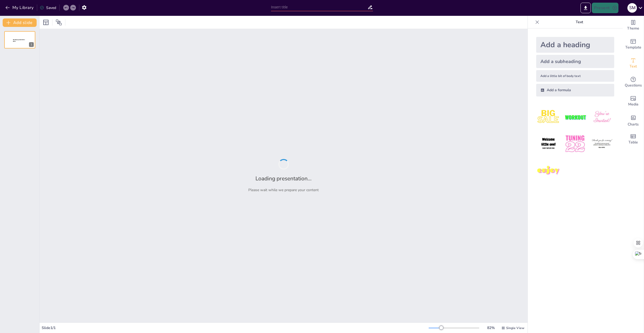  Describe the element at coordinates (19, 40) in the screenshot. I see `span: Sendsteps presentation editor` at that location.